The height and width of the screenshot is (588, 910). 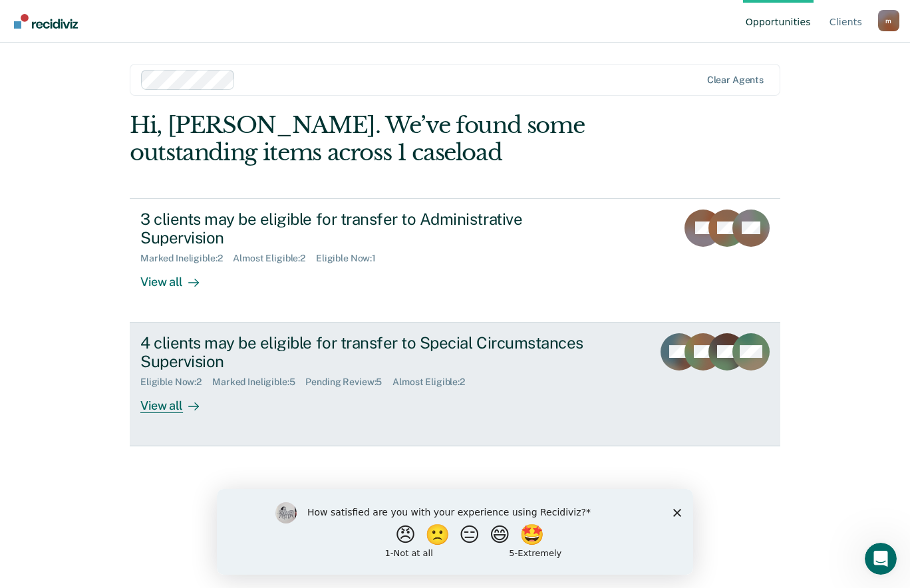 What do you see at coordinates (355, 64) in the screenshot?
I see `div: 5 - Extremely` at bounding box center [355, 64].